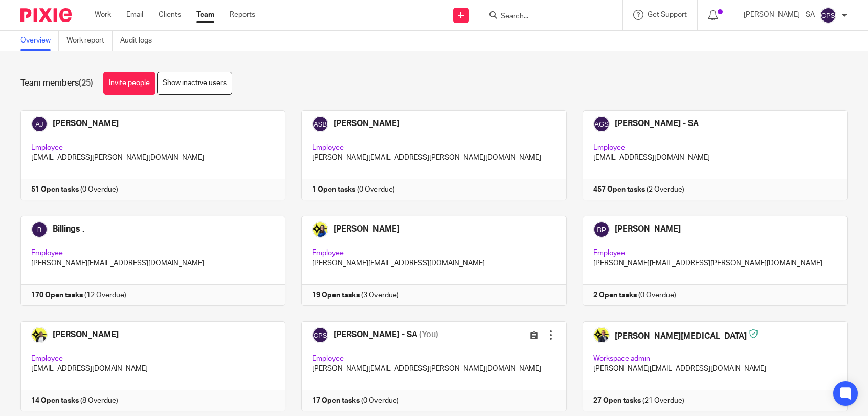 Image resolution: width=868 pixels, height=416 pixels. What do you see at coordinates (103, 15) in the screenshot?
I see `a: Work` at bounding box center [103, 15].